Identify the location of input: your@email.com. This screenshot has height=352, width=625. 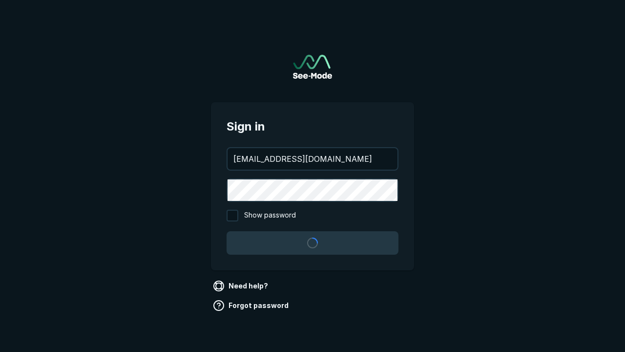
(313, 159).